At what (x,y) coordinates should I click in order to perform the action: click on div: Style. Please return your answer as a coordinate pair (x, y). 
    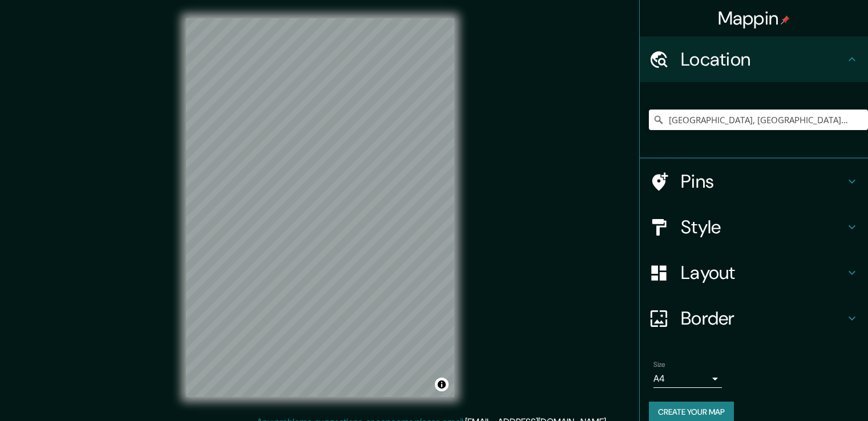
    Looking at the image, I should click on (754, 227).